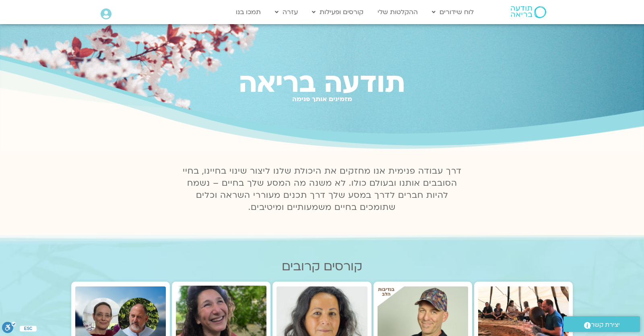  What do you see at coordinates (338, 12) in the screenshot?
I see `a: קורסים ופעילות` at bounding box center [338, 12].